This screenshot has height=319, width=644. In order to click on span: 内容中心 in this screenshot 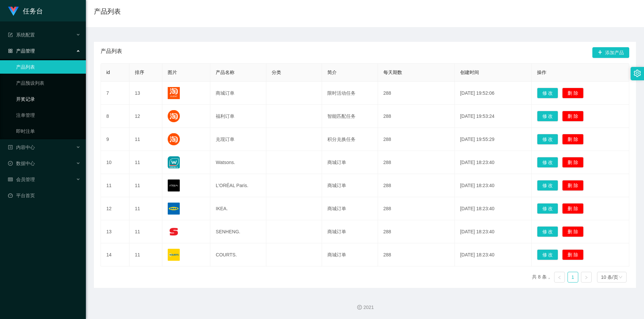, I will do `click(22, 147)`.